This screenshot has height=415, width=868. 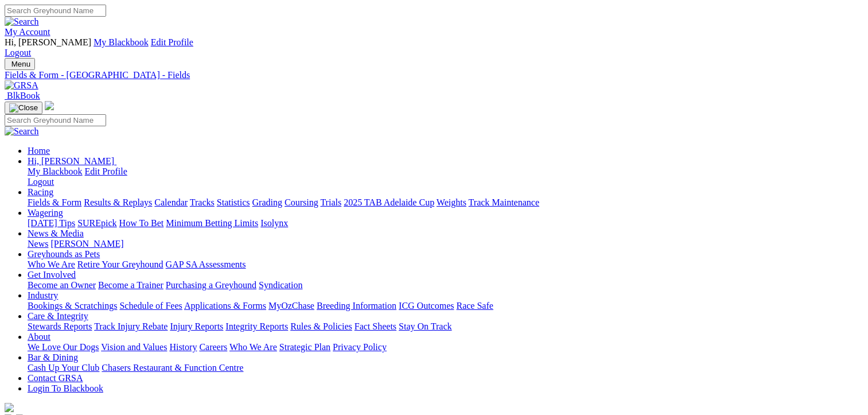 I want to click on div: Racing, so click(x=446, y=202).